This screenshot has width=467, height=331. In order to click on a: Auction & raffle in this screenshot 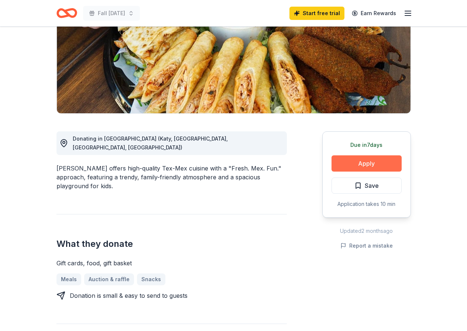, I will do `click(109, 279)`.